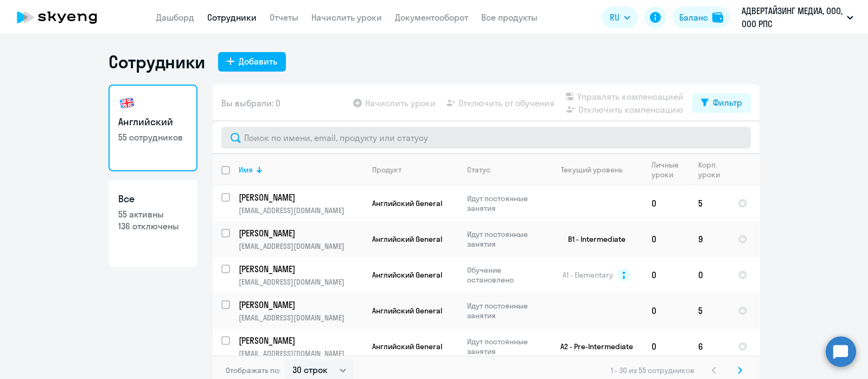  What do you see at coordinates (593, 239) in the screenshot?
I see `td: B1 - Intermediate` at bounding box center [593, 239].